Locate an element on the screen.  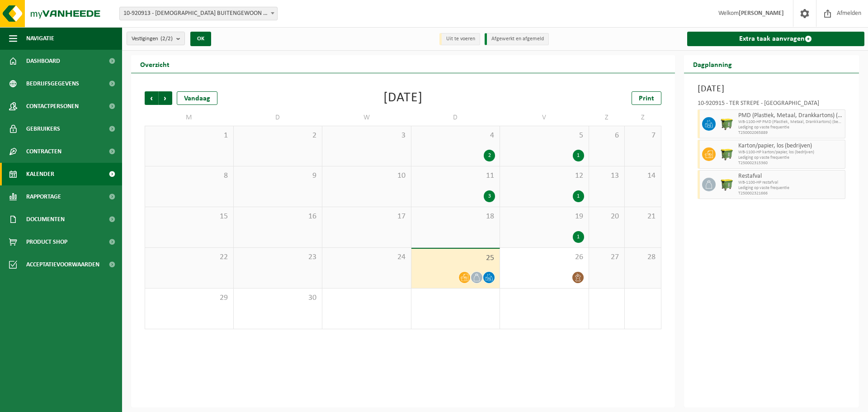
span: 27 is located at coordinates (606, 257).